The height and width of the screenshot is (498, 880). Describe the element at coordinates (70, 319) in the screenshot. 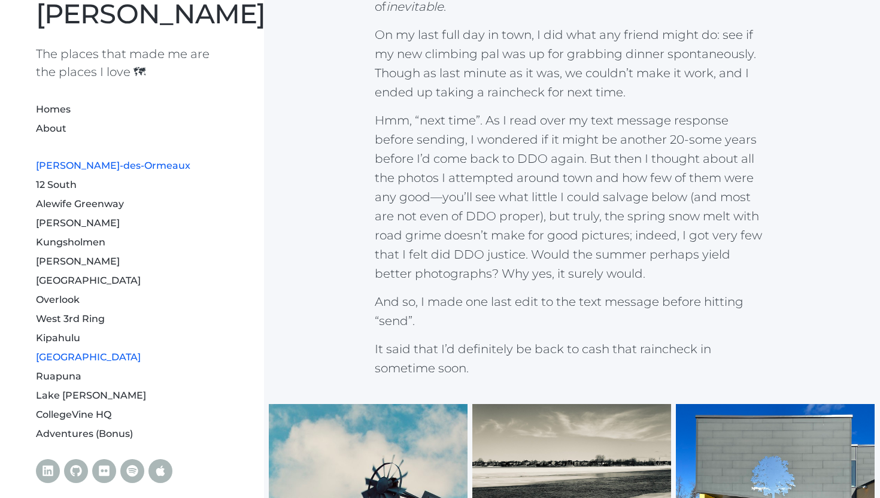

I see `a: West 3rd Ring` at that location.